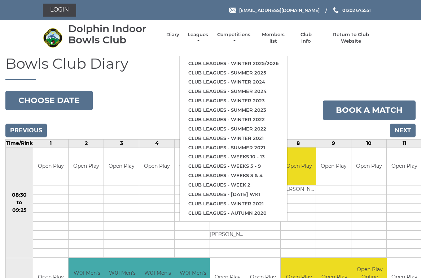  What do you see at coordinates (369, 143) in the screenshot?
I see `td: 10` at bounding box center [369, 143].